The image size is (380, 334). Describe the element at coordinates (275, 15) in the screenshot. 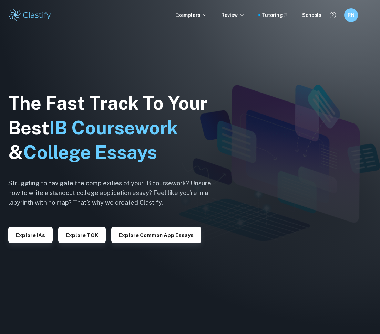

I see `div: Tutoring` at that location.